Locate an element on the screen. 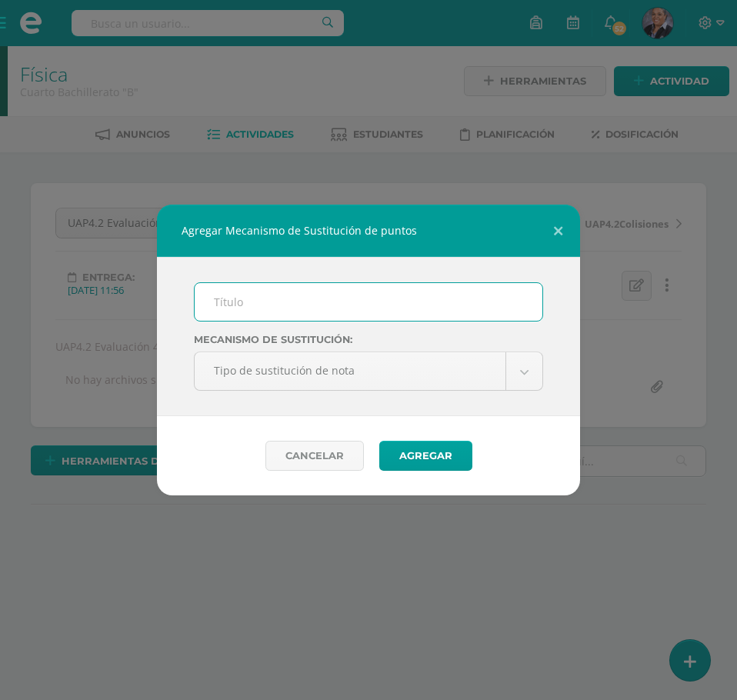 Image resolution: width=737 pixels, height=700 pixels. div: Agregar Mecanismo de Sustitución de puntos is located at coordinates (368, 231).